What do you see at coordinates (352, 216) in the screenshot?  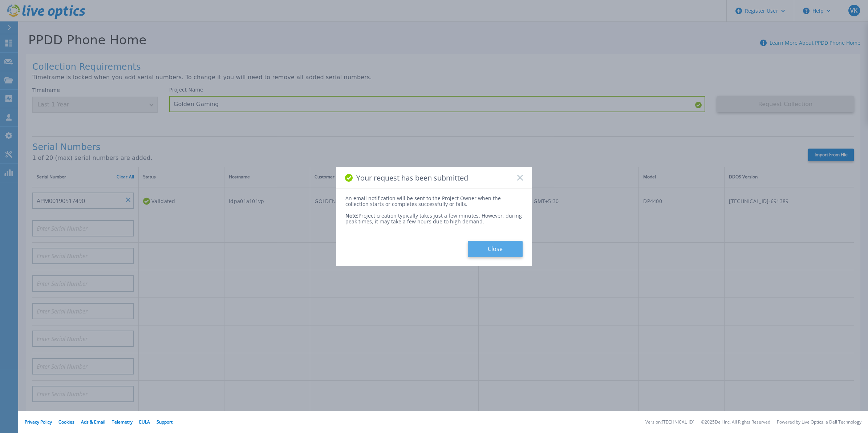 I see `span: Note:` at bounding box center [352, 216].